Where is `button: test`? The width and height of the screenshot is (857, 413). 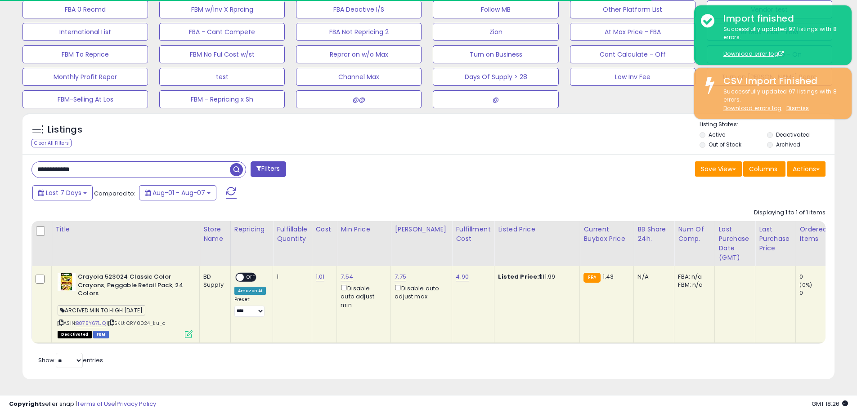
button: test is located at coordinates (222, 77).